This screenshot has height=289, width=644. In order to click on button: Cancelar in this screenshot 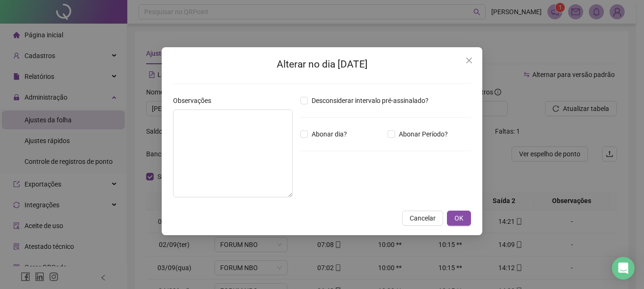, I will do `click(422, 218)`.